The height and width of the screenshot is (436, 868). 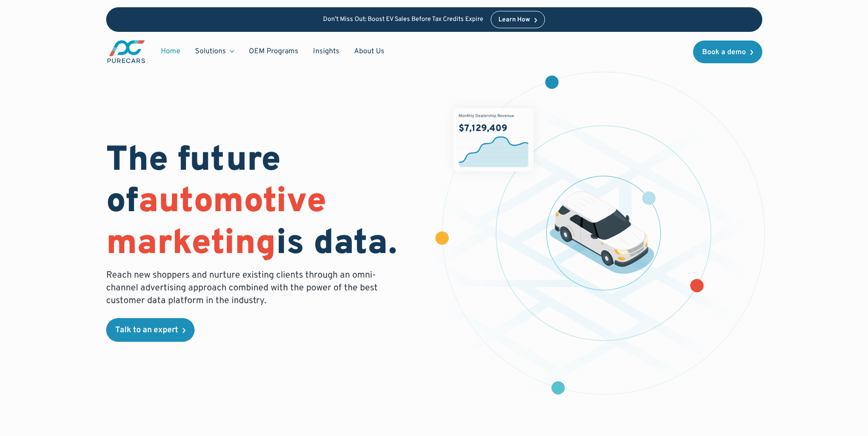 What do you see at coordinates (727, 52) in the screenshot?
I see `a: Book a demo` at bounding box center [727, 52].